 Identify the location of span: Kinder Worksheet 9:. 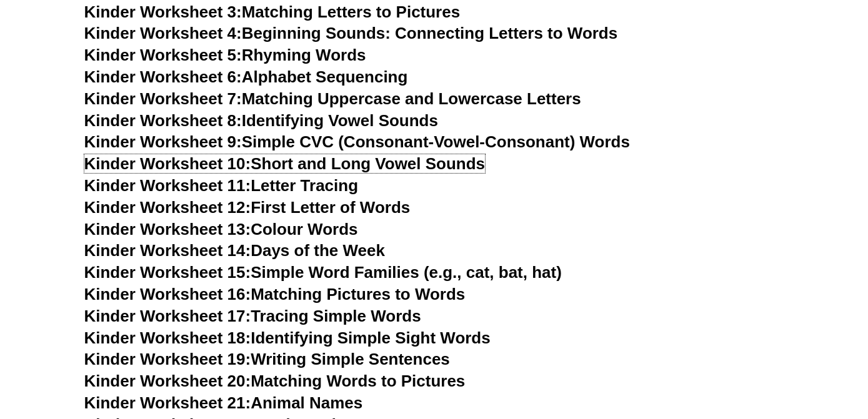
(163, 142).